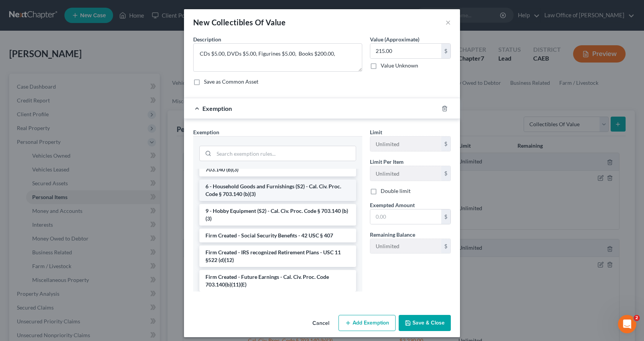 The height and width of the screenshot is (341, 644). Describe the element at coordinates (231, 81) in the screenshot. I see `label: Save as Common Asset` at that location.